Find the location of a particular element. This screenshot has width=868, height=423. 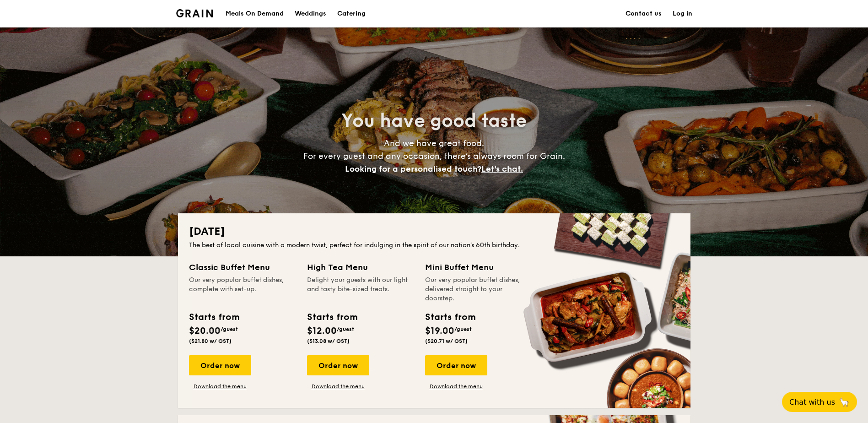

span: $19.00 is located at coordinates (440, 331).